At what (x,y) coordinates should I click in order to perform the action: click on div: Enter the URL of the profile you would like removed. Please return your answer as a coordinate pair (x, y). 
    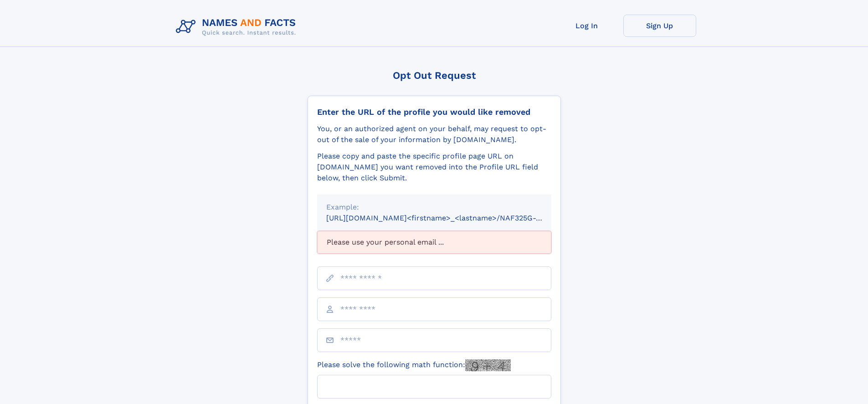
    Looking at the image, I should click on (434, 112).